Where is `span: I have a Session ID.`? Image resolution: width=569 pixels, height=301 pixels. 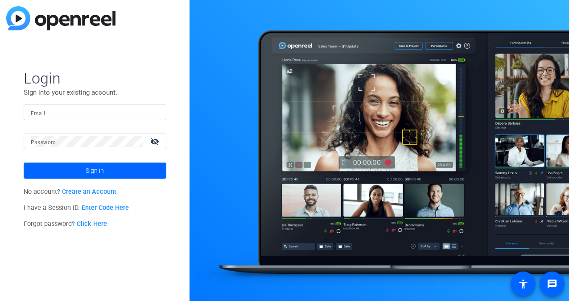
span: I have a Session ID. is located at coordinates (76, 207).